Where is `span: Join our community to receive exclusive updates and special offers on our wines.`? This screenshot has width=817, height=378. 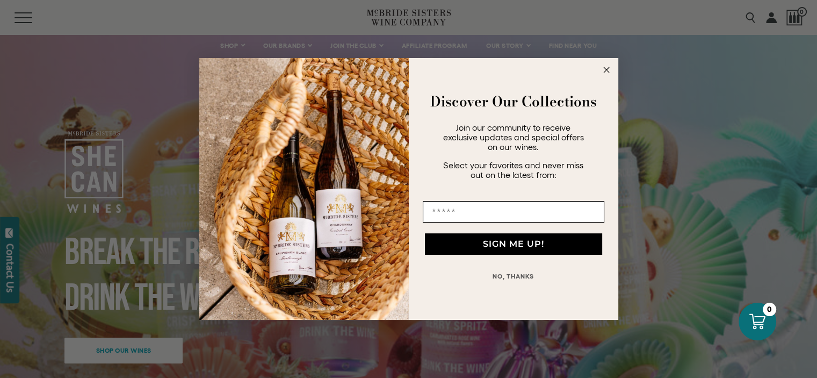
span: Join our community to receive exclusive updates and special offers on our wines. is located at coordinates (514, 137).